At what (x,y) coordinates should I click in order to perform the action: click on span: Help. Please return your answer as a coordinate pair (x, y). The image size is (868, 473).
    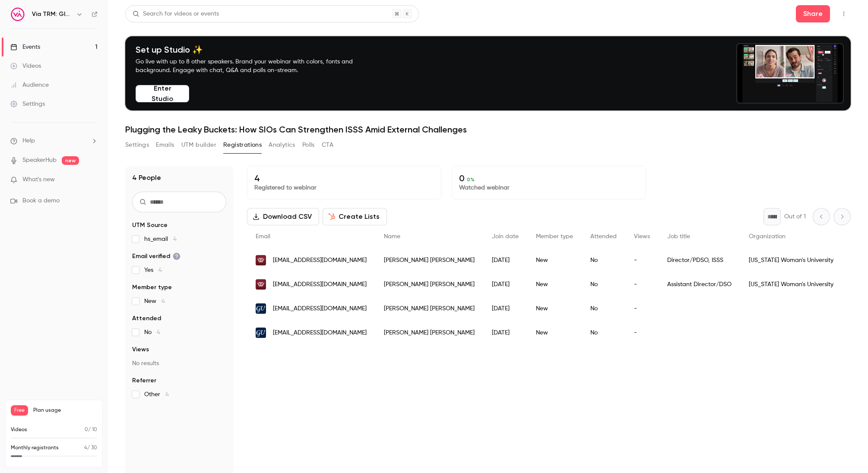
    Looking at the image, I should click on (29, 141).